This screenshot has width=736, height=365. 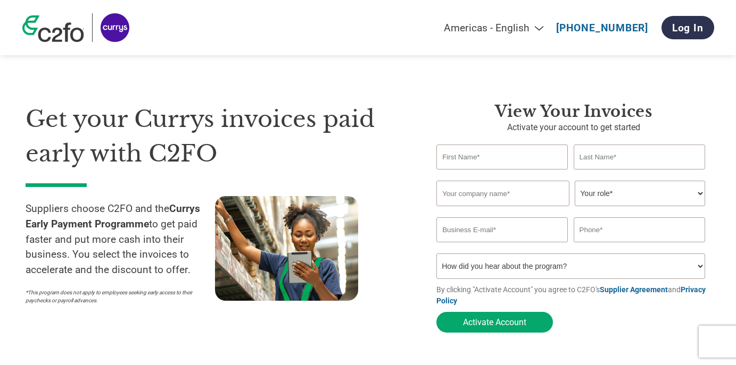 What do you see at coordinates (115, 297) in the screenshot?
I see `p: *This program does not apply to employees seeking early access to their paychecks or payroll adva...` at bounding box center [115, 297].